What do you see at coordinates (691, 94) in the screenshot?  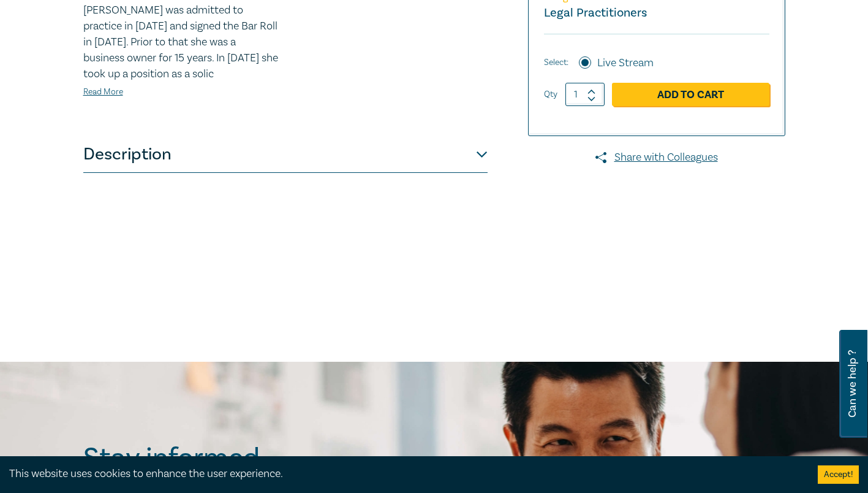 I see `a: Add to Cart` at bounding box center [691, 94].